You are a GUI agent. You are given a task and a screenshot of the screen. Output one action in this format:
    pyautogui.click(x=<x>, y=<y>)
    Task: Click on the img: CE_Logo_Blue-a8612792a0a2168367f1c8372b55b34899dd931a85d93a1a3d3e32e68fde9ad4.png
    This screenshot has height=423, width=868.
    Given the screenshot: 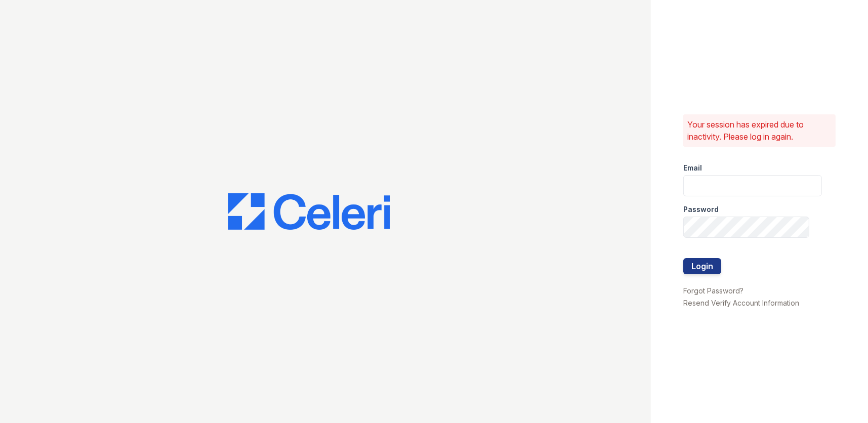 What is the action you would take?
    pyautogui.click(x=309, y=212)
    